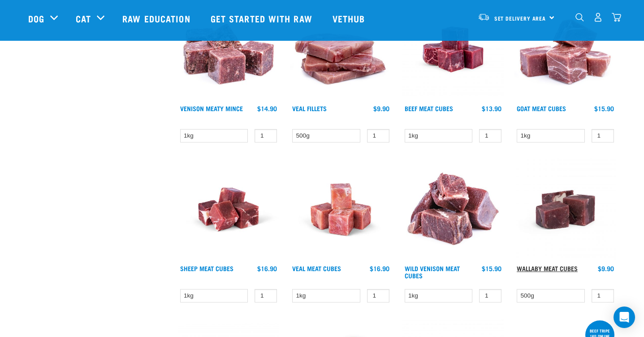  Describe the element at coordinates (207, 268) in the screenshot. I see `a: Sheep Meat Cubes` at that location.